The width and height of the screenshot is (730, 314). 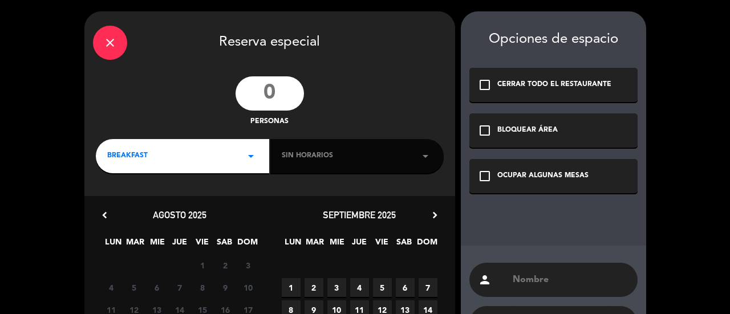 I want to click on i: person, so click(x=485, y=280).